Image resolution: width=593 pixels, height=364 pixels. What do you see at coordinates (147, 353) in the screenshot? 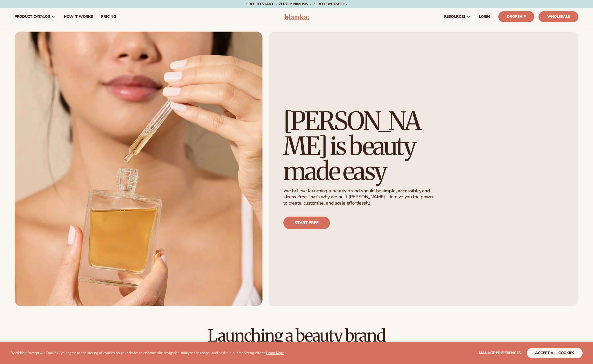
I see `p: By clicking "Accept All Cookies", you agree to the storing of cookies on your device to enhance s...` at bounding box center [147, 353].